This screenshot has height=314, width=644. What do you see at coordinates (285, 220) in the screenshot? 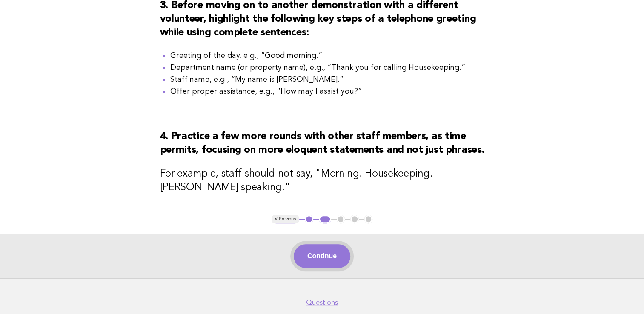
I see `button: < Previous` at bounding box center [285, 220].